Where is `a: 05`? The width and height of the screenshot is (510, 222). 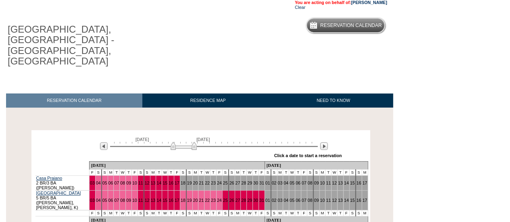
a: 05 is located at coordinates (105, 200).